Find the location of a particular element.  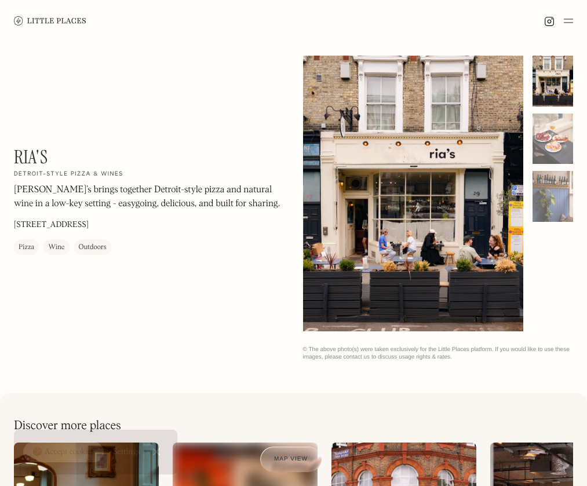

div: Settings is located at coordinates (126, 452).